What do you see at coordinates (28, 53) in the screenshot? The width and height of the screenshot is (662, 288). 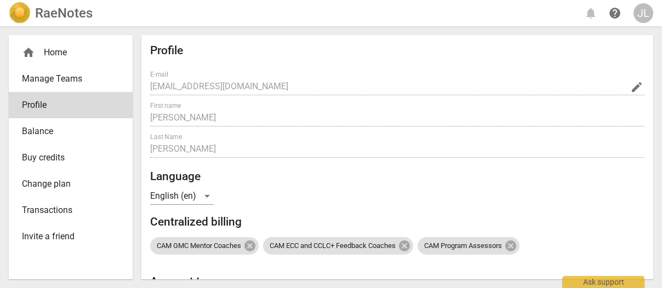 I see `span: home` at bounding box center [28, 53].